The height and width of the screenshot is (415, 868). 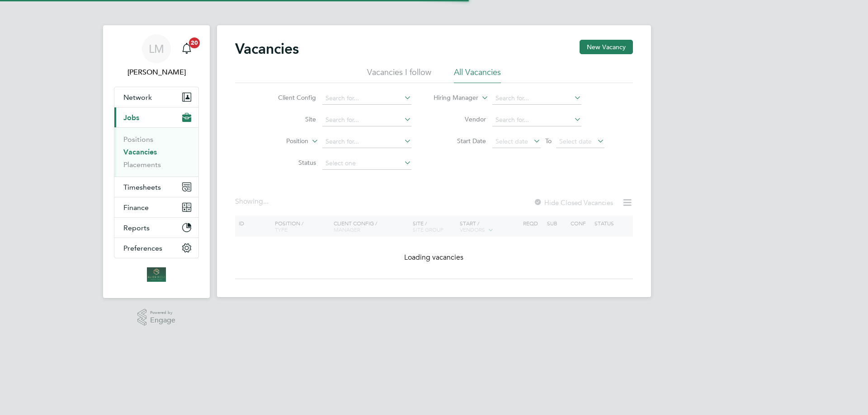 I want to click on input: Select one, so click(x=367, y=164).